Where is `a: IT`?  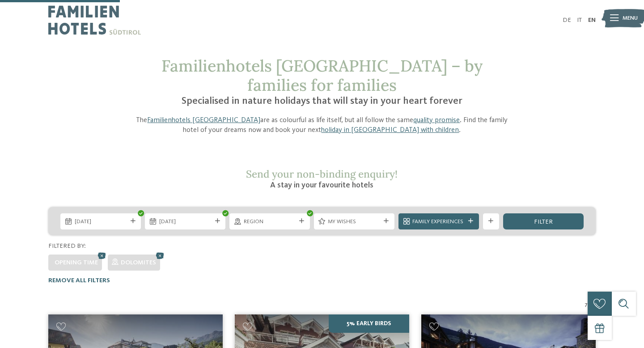 a: IT is located at coordinates (579, 20).